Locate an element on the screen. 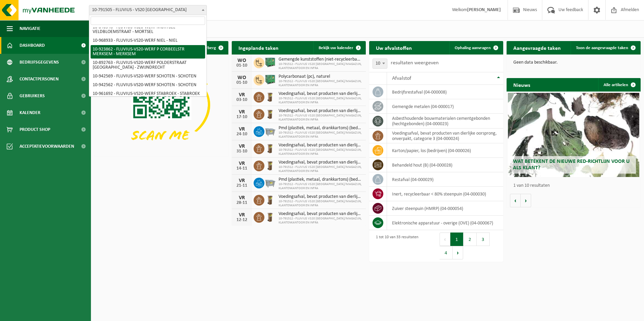  div: 28-11 is located at coordinates (242, 203).